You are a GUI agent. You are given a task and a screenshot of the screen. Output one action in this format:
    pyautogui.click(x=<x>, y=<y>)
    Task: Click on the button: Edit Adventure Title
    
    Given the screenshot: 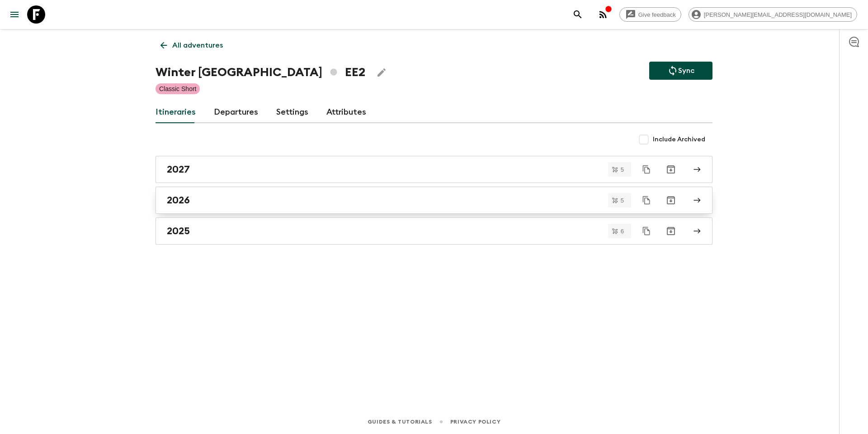 What is the action you would take?
    pyautogui.click(x=382, y=72)
    